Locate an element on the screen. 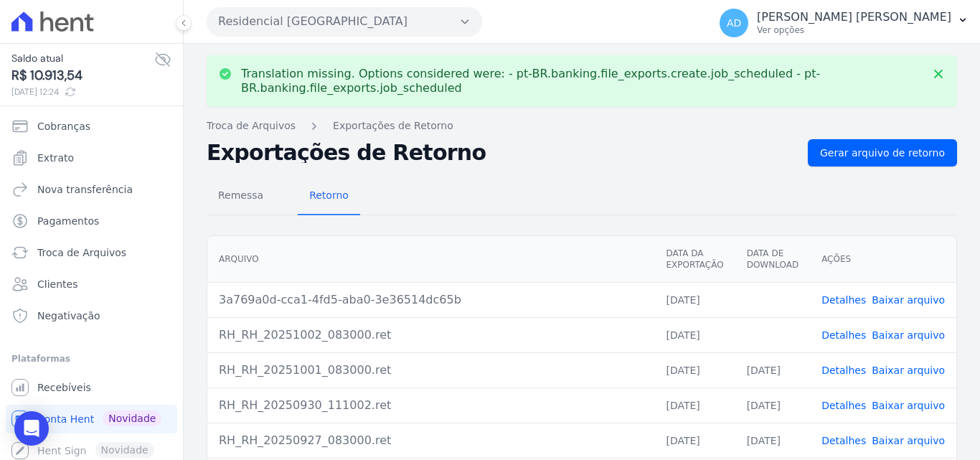  span: Extrato is located at coordinates (55, 158).